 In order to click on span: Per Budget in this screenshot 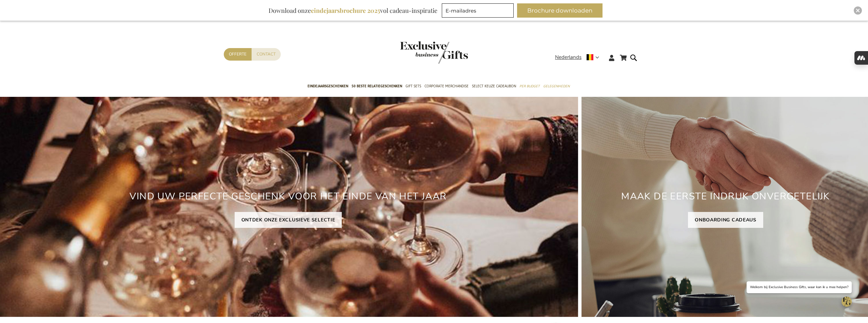, I will do `click(529, 86)`.